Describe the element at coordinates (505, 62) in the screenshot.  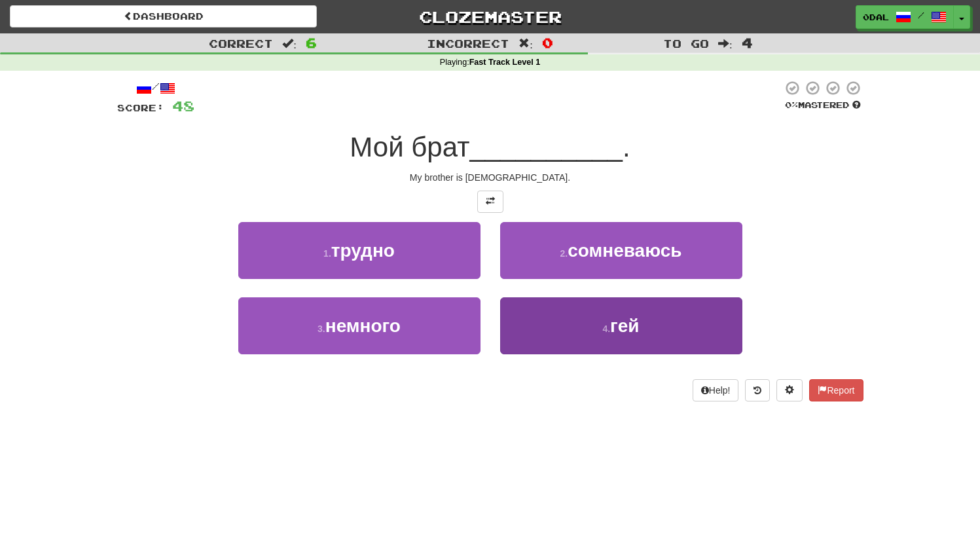
I see `strong: Fast Track Level 1` at that location.